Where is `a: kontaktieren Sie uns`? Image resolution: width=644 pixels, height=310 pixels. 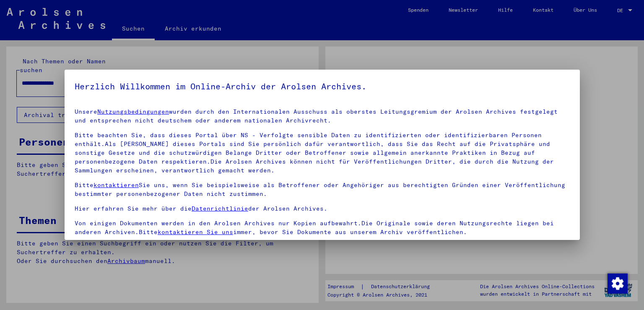
a: kontaktieren Sie uns is located at coordinates (195, 232).